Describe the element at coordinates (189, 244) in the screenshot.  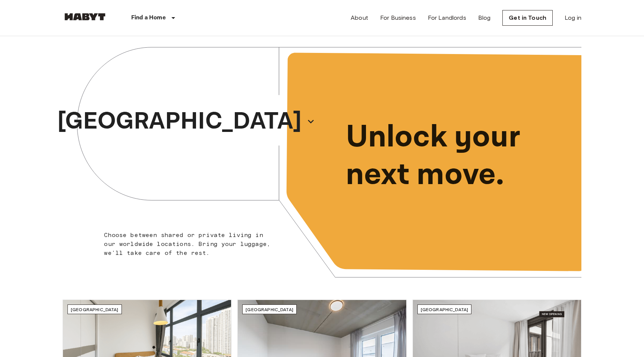
I see `p: Choose between shared or private living in our worldwide locations. Bring your luggage, we'll tak...` at that location.